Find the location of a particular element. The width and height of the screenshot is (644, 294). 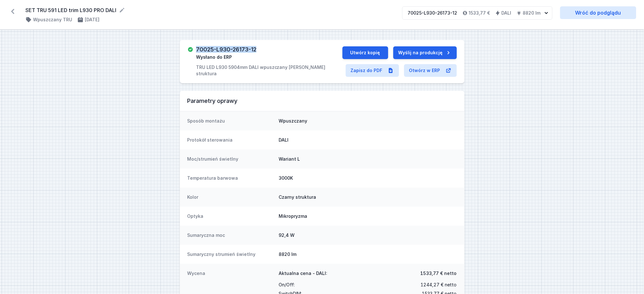

form: SET TRU 591 LED trim L930 PRO DALI is located at coordinates (210, 10).